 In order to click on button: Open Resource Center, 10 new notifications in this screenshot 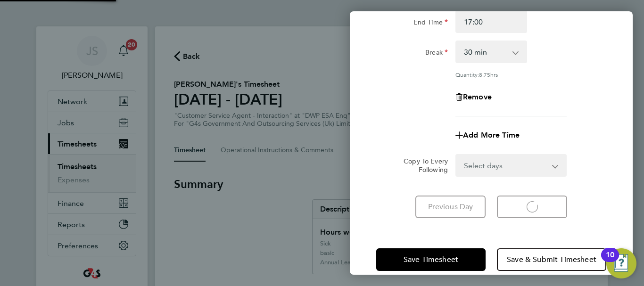, I will do `click(622, 263)`.